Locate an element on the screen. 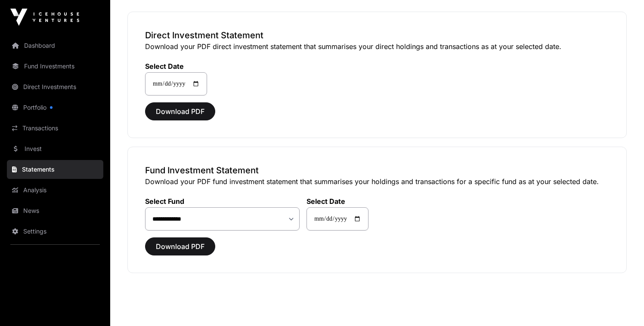 This screenshot has width=644, height=326. h3: Direct Investment Statement is located at coordinates (377, 35).